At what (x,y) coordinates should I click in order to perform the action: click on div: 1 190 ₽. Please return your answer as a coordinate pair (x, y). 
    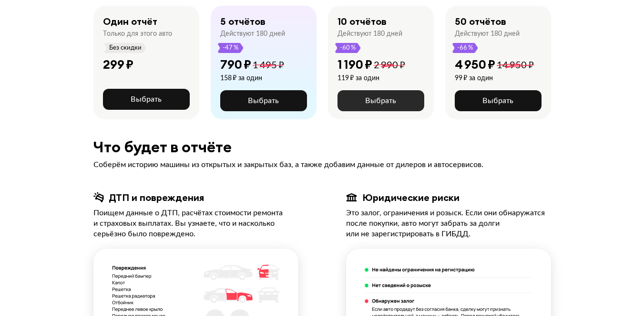
    Looking at the image, I should click on (355, 65).